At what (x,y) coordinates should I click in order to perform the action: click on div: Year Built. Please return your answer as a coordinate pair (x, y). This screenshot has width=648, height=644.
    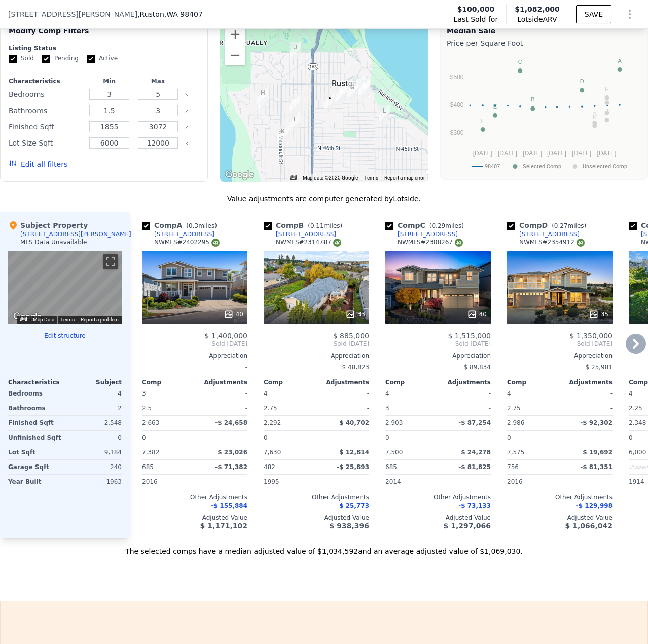
    Looking at the image, I should click on (36, 482).